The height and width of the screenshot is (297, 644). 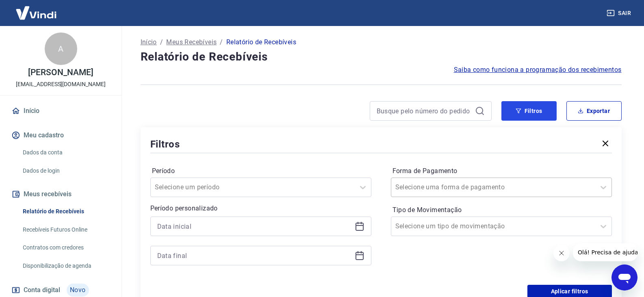 I want to click on input: Data final, so click(x=254, y=255).